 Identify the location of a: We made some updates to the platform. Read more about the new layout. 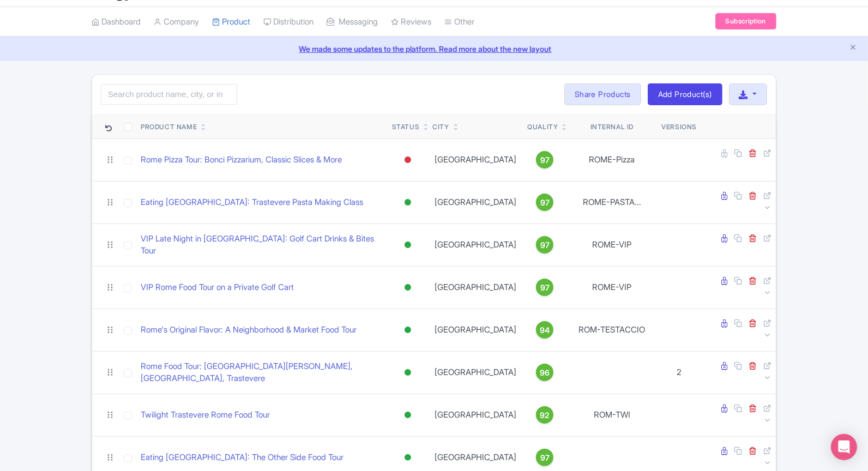
(434, 48).